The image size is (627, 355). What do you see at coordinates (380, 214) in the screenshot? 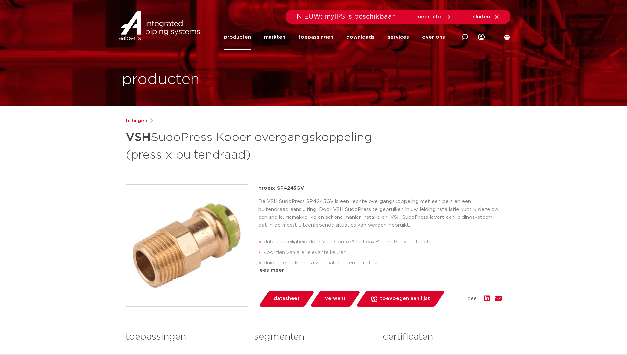
I see `p: De VSH SudoPress SP4243GV is een rechte overgangskoppeling met een pers en een buitendraad aanslu...` at bounding box center [380, 214].